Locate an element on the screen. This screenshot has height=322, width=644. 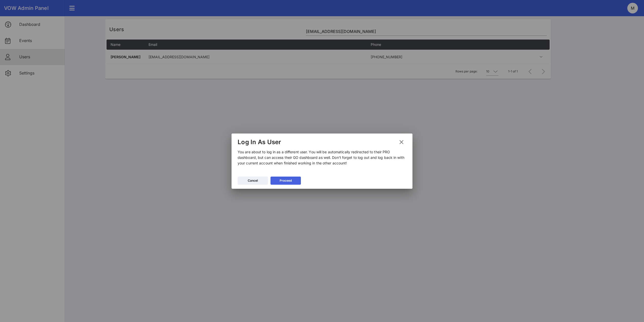
p: You are about to log in as a different user. You will be automatically redirected to their PRO da... is located at coordinates (322, 157).